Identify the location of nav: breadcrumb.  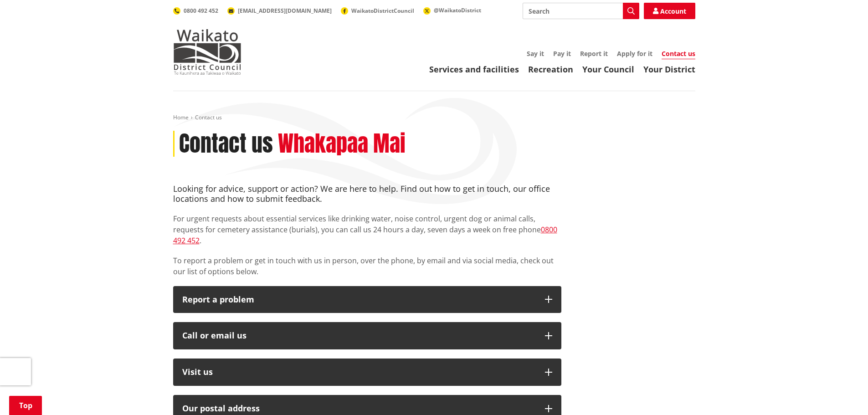
(434, 118).